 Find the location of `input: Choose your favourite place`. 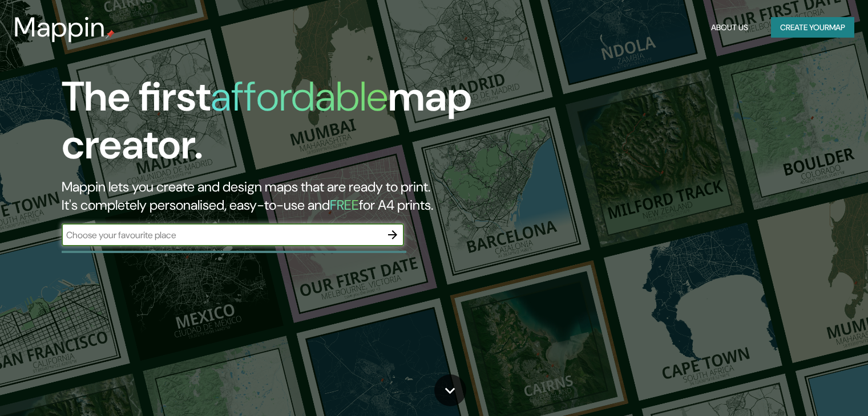

input: Choose your favourite place is located at coordinates (222, 235).